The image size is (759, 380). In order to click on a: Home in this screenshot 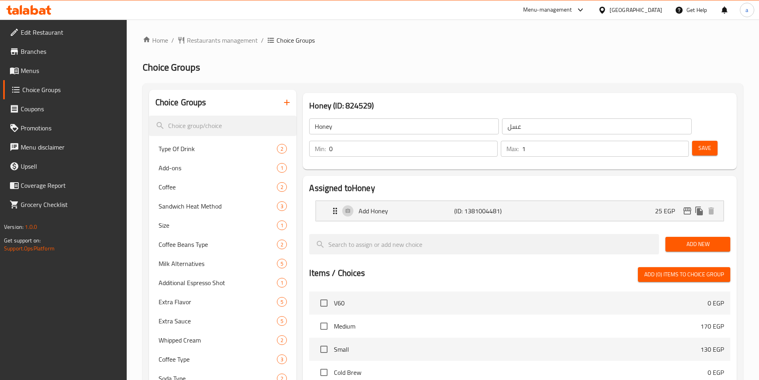, I will do `click(155, 40)`.